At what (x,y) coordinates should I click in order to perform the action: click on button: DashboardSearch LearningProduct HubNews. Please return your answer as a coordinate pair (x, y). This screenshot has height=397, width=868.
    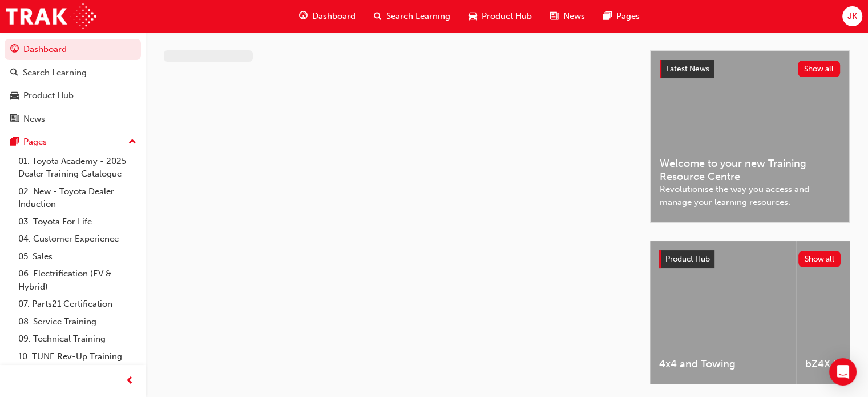
    Looking at the image, I should click on (72, 84).